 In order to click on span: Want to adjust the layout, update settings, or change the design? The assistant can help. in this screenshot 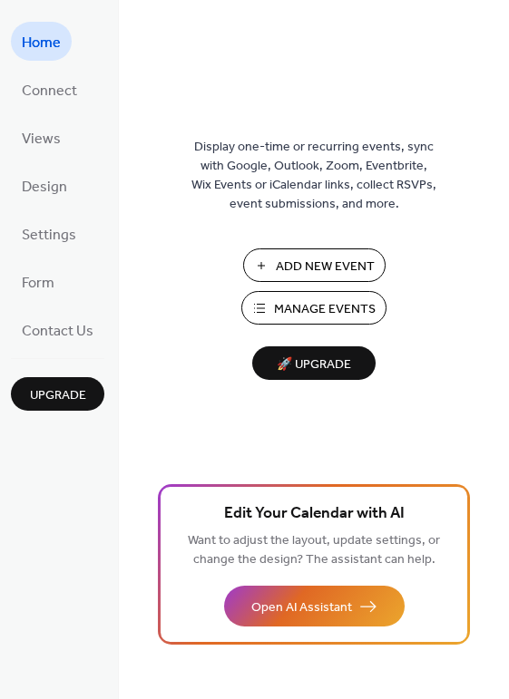, I will do `click(314, 551)`.